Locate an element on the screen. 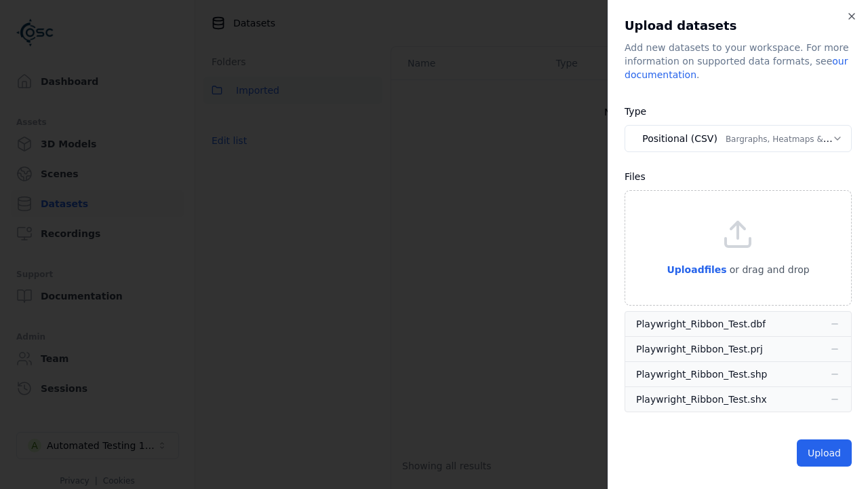 Image resolution: width=868 pixels, height=489 pixels. div: Add new datasets to your workspace. For more information on supported data formats, see . is located at coordinates (738, 61).